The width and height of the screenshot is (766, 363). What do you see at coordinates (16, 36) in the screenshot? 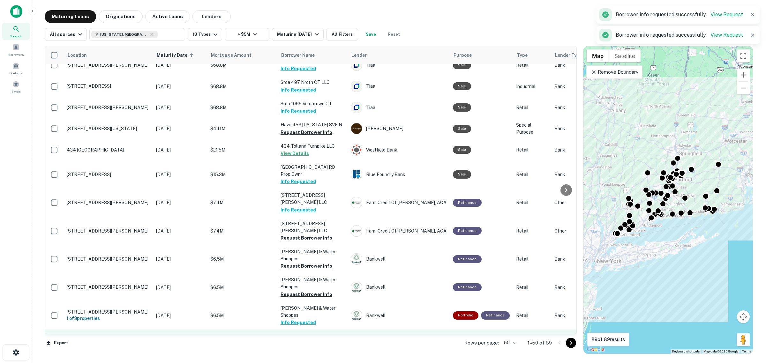
I see `span: Search` at bounding box center [16, 36].